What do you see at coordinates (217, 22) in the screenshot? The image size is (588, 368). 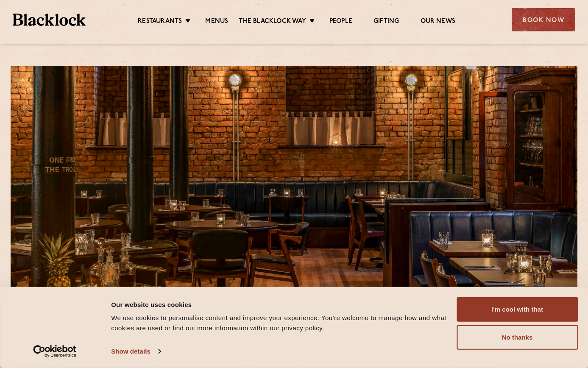 I see `a: Menus` at bounding box center [217, 22].